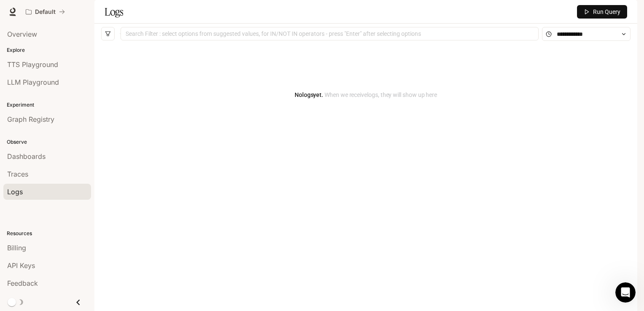  I want to click on button: All workspaces, so click(45, 12).